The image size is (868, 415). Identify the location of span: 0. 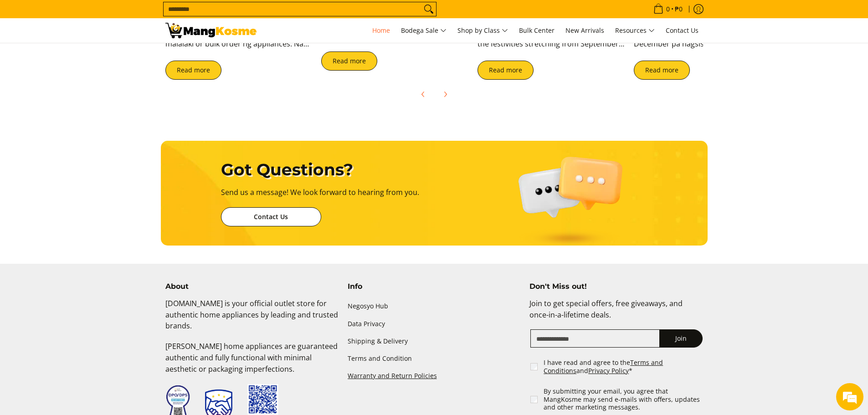
(668, 9).